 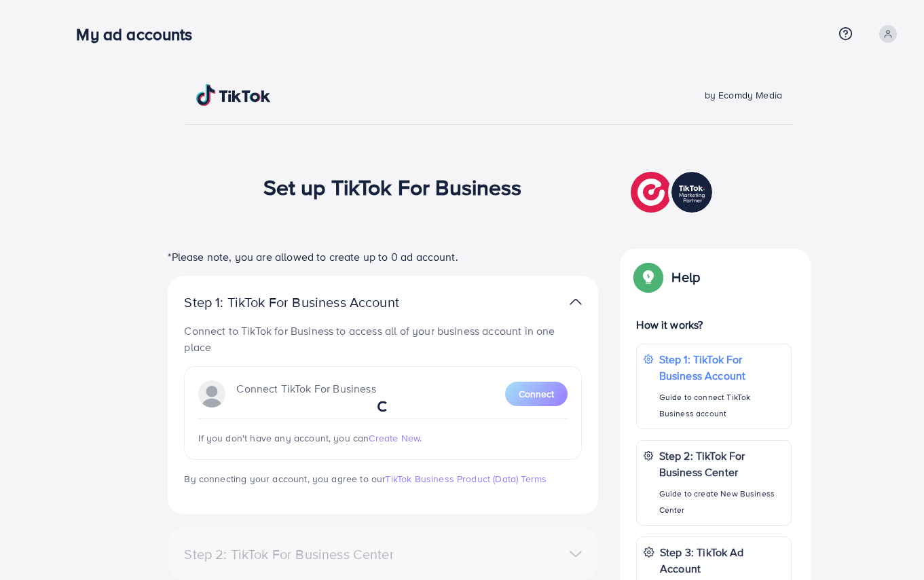 I want to click on img: TikTok, so click(x=234, y=95).